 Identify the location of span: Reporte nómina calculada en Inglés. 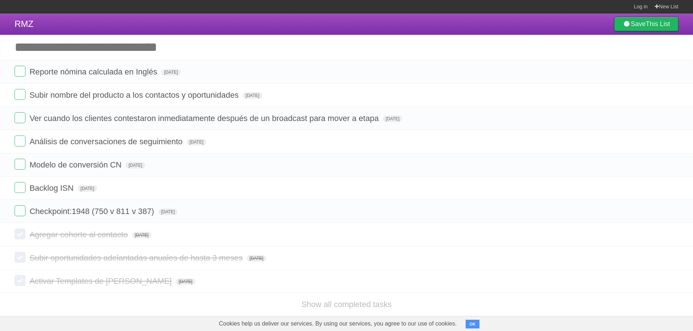
(94, 72).